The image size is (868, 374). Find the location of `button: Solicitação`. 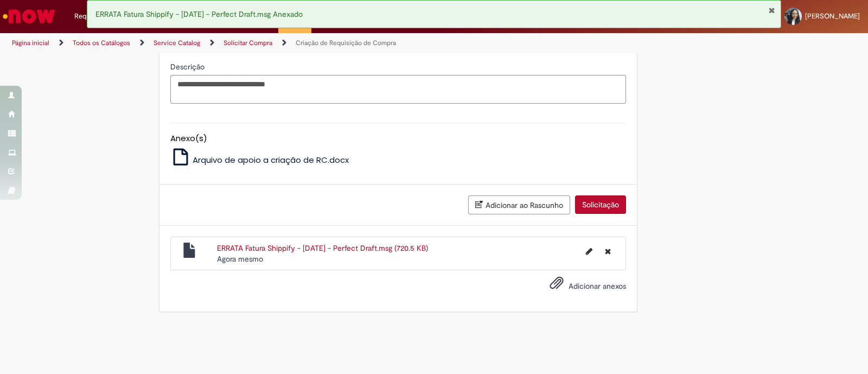

button: Solicitação is located at coordinates (600, 205).